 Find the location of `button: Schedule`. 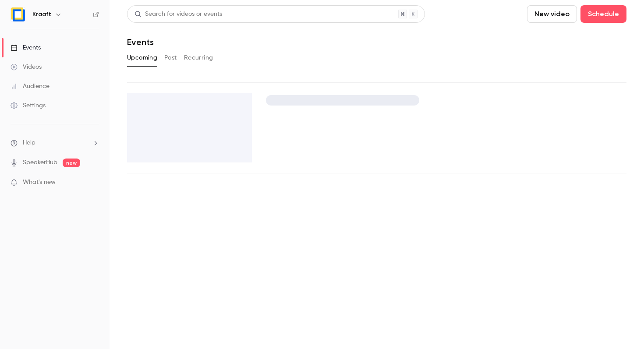

button: Schedule is located at coordinates (603, 14).